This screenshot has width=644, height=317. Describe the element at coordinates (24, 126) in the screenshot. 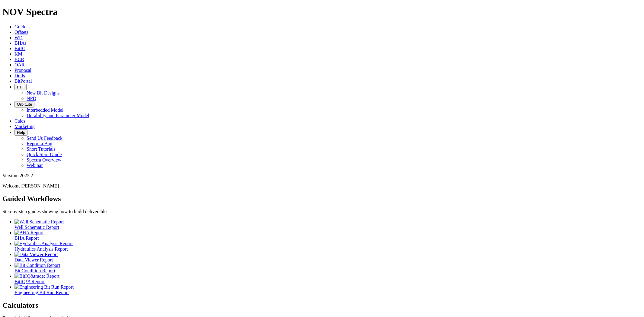

I see `a: Marketing` at that location.